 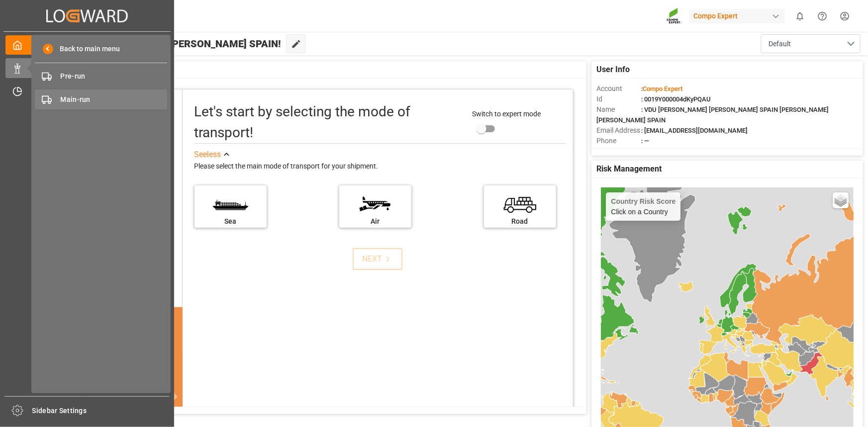 I want to click on a: Timeslot Management, so click(x=87, y=91).